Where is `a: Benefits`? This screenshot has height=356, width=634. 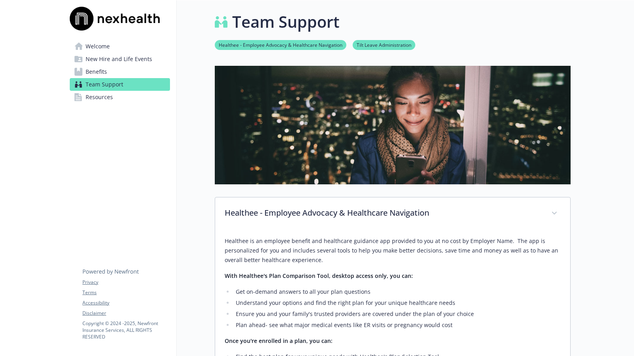 a: Benefits is located at coordinates (120, 72).